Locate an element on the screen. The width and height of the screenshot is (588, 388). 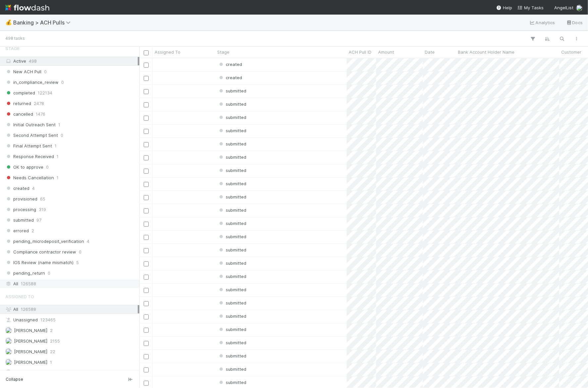
img: avatar_b467e446-68e1-4310-82a7-76c532dc3f4b.png is located at coordinates (8, 330).